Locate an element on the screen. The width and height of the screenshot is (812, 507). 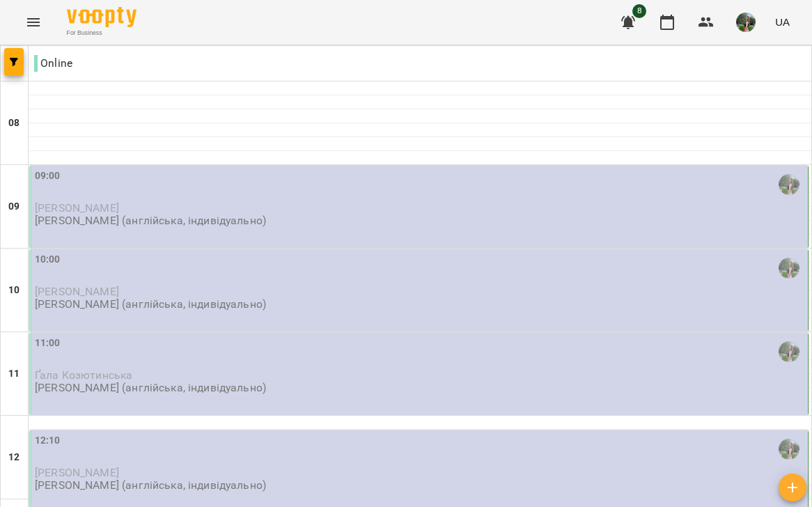
label: 09:00 is located at coordinates (47, 176).